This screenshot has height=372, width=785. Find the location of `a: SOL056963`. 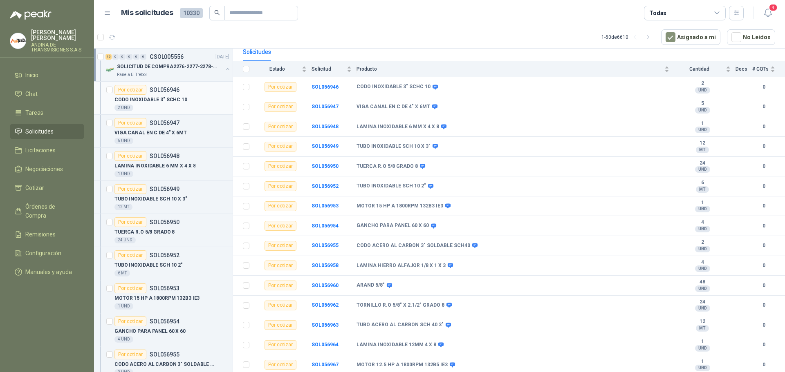

a: SOL056963 is located at coordinates (325, 325).